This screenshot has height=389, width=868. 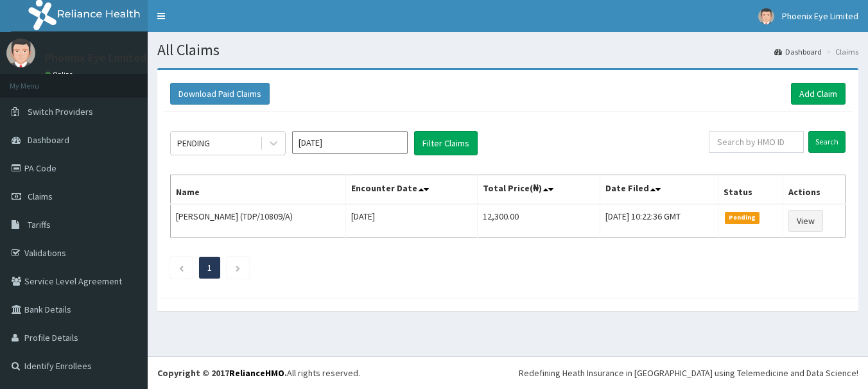 What do you see at coordinates (210, 267) in the screenshot?
I see `a: Page 1 is your current page` at bounding box center [210, 267].